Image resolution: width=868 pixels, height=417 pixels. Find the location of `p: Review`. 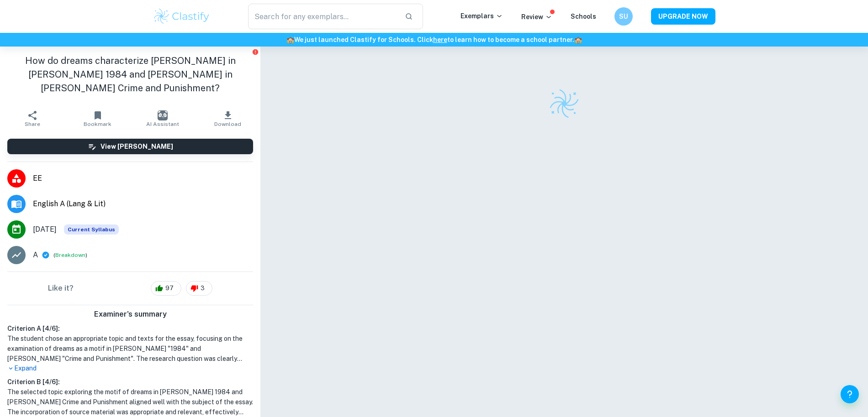

p: Review is located at coordinates (536, 17).